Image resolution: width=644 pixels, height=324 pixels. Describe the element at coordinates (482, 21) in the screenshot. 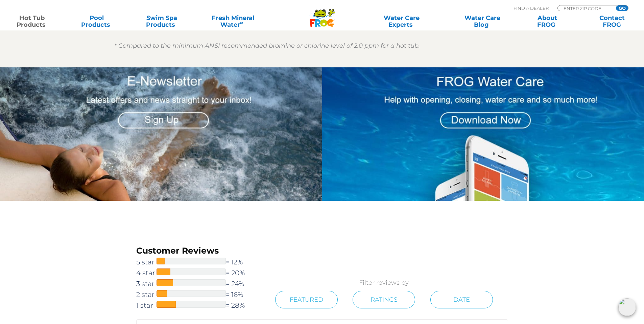

I see `a: Water CareBlog` at that location.